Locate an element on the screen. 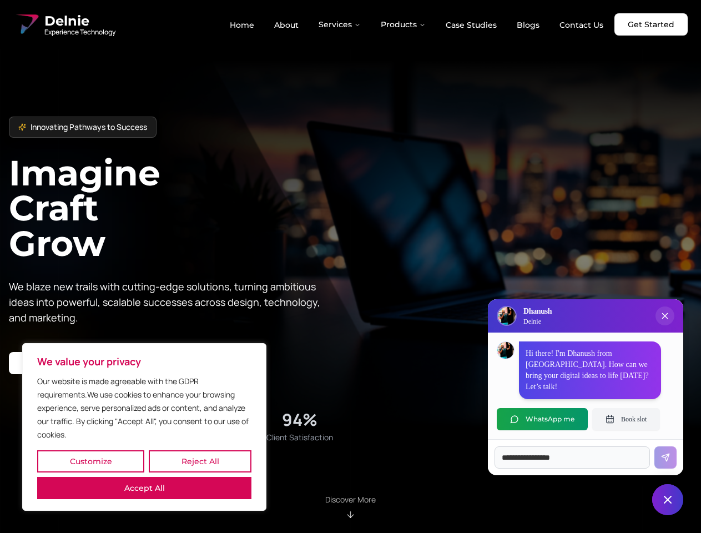  button: Close chat is located at coordinates (667, 499).